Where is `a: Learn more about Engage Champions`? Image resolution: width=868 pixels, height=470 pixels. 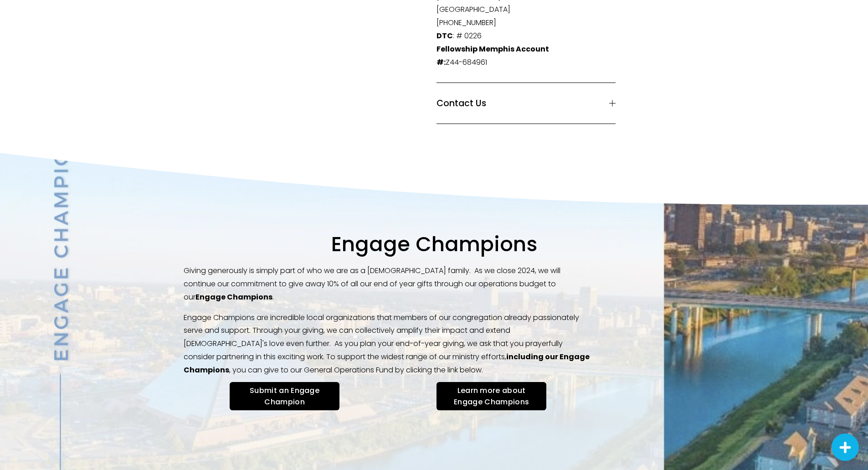 a: Learn more about Engage Champions is located at coordinates (491, 396).